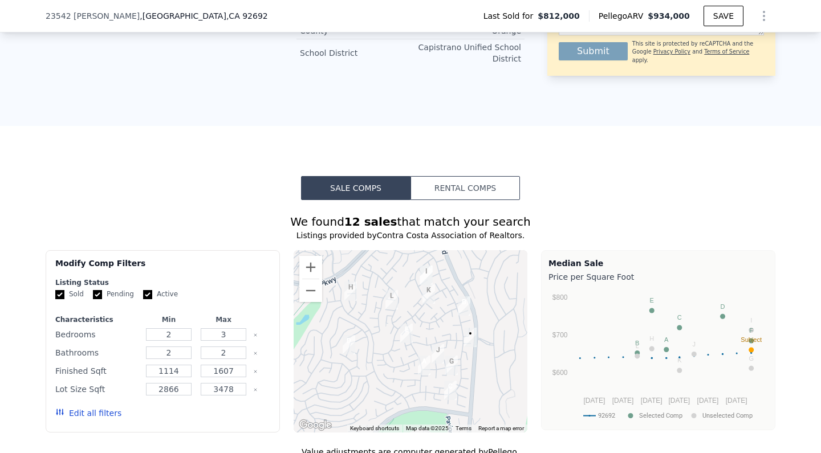 The image size is (821, 453). Describe the element at coordinates (429, 294) in the screenshot. I see `div: 28446 Borgona` at that location.